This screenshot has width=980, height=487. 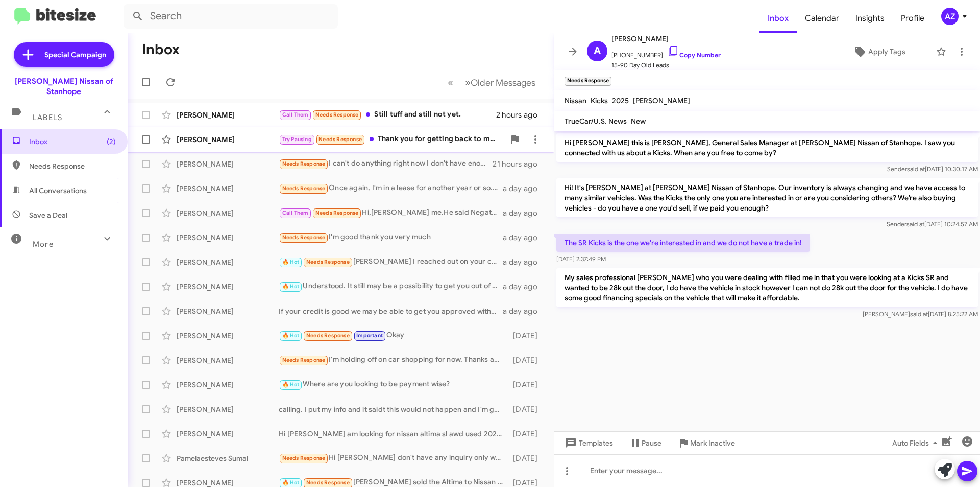 What do you see at coordinates (638, 121) in the screenshot?
I see `span: New` at bounding box center [638, 121].